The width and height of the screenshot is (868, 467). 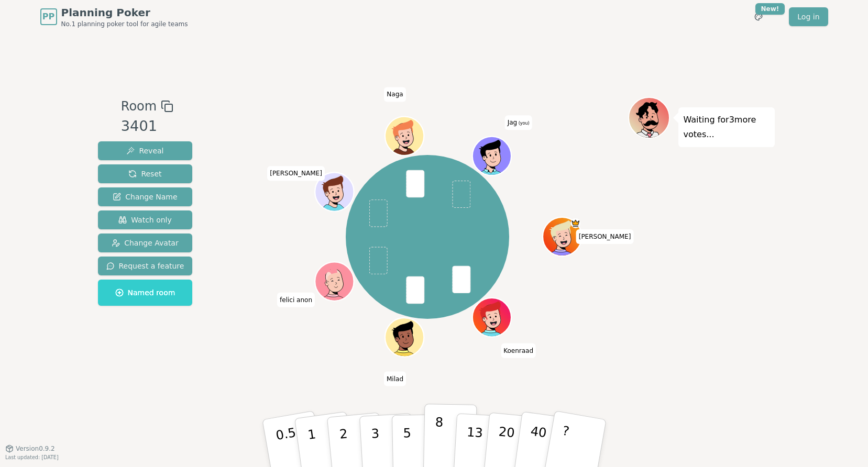 I want to click on button: Reset, so click(x=145, y=173).